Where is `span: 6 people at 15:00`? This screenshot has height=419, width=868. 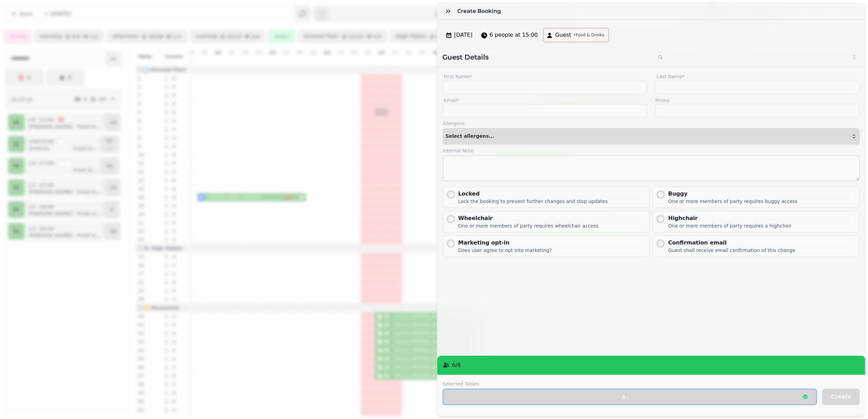 span: 6 people at 15:00 is located at coordinates (513, 35).